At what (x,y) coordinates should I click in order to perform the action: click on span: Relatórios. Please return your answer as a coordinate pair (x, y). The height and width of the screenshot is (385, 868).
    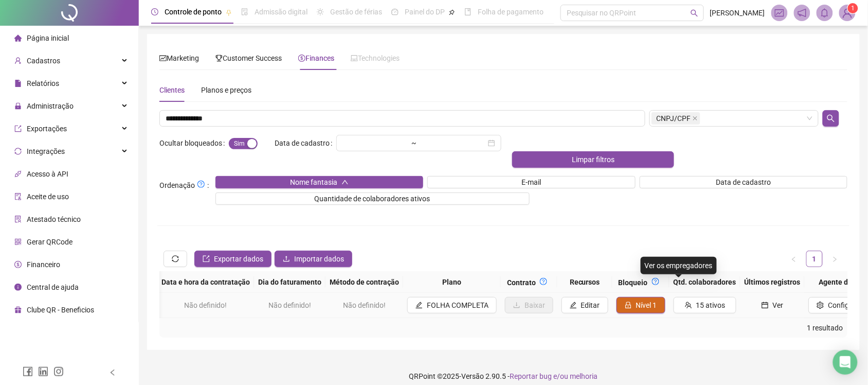
    Looking at the image, I should click on (43, 83).